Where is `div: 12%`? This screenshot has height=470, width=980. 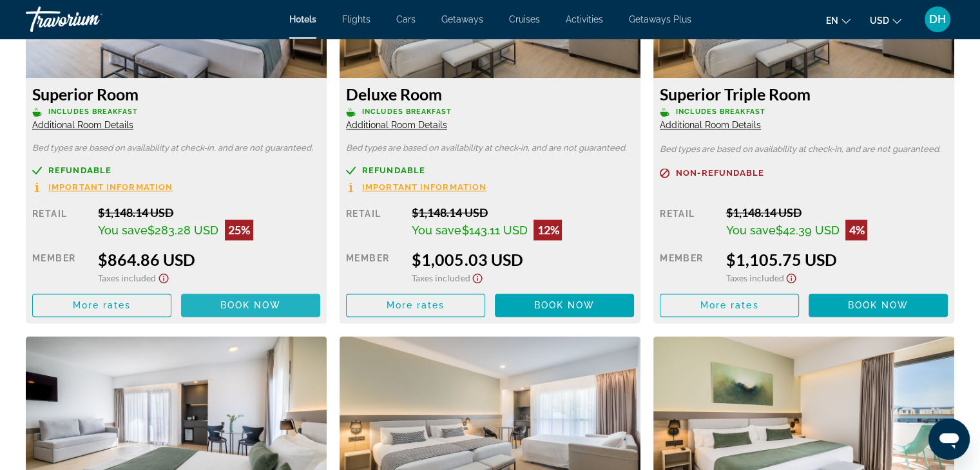
div: 12% is located at coordinates (547, 230).